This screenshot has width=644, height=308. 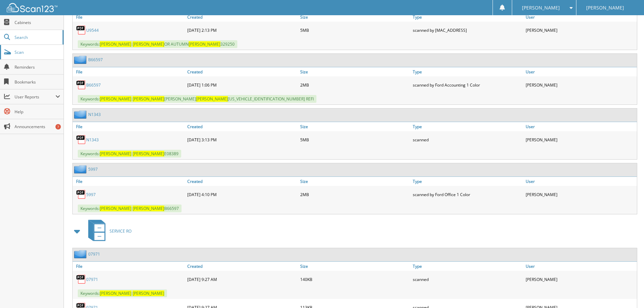 I want to click on span: User Reports, so click(x=35, y=97).